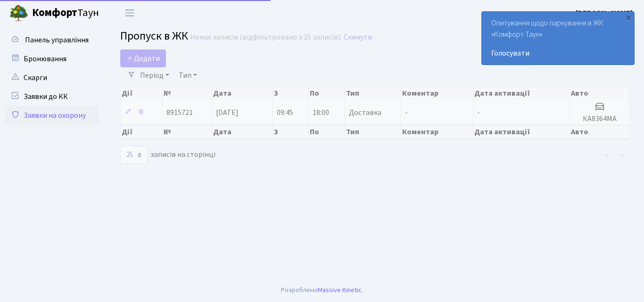 This screenshot has width=644, height=302. I want to click on a: Заявки до КК, so click(52, 96).